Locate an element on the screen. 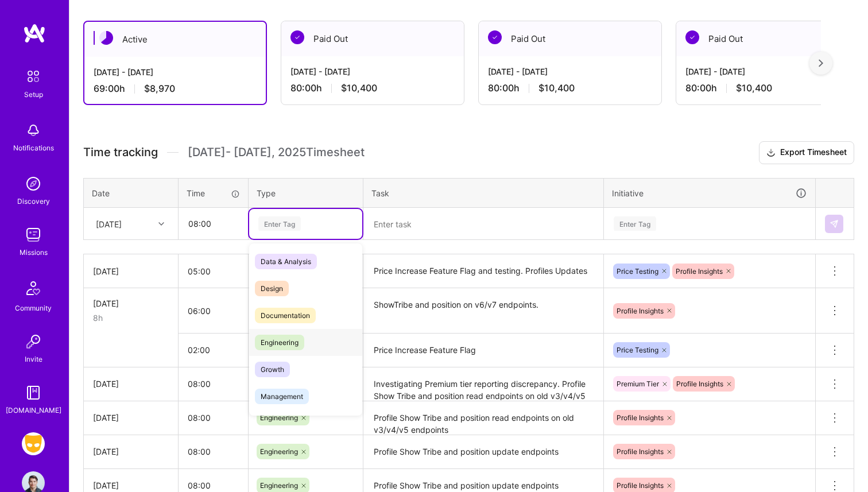 This screenshot has height=492, width=868. i: icon Chevron is located at coordinates (162, 224).